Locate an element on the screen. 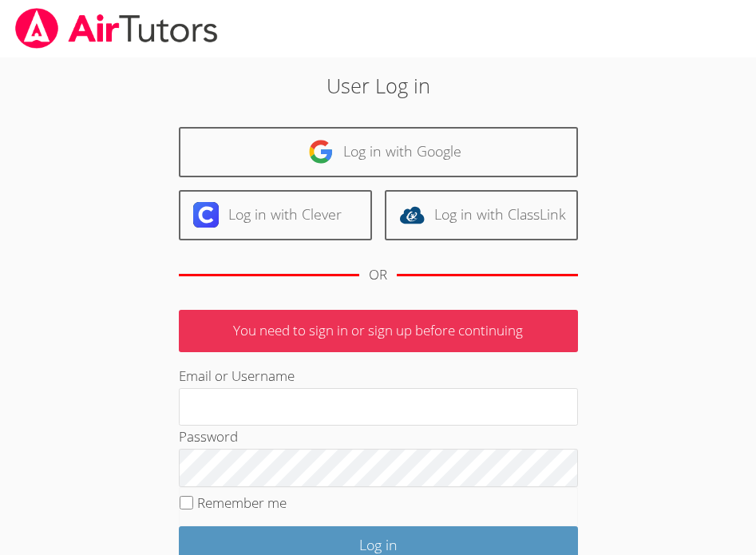  a: Log in with Clever is located at coordinates (276, 215).